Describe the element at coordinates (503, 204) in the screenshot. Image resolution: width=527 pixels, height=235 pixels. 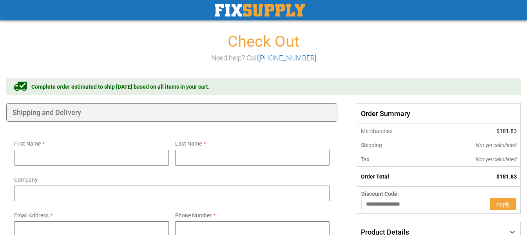
I see `button: Apply` at that location.